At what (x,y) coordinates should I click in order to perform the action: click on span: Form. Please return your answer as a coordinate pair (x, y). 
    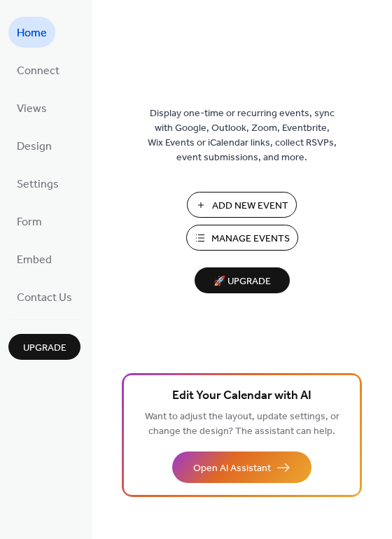
    Looking at the image, I should click on (29, 222).